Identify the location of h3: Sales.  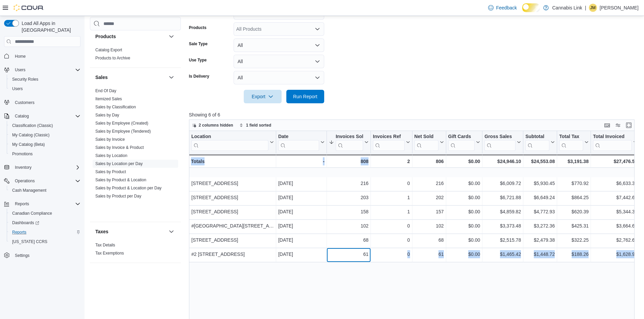
(101, 77).